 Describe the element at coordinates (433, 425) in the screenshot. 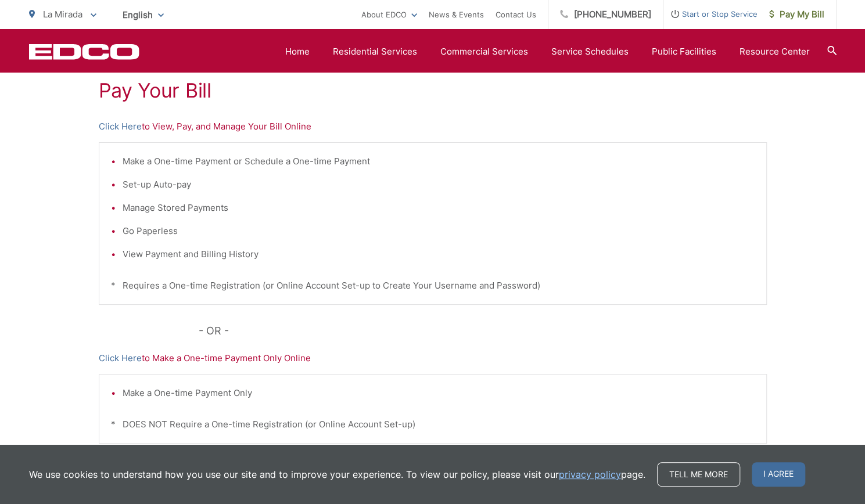

I see `p: * DOES NOT Require a One-time Registration (or Online Account Set-up)` at that location.